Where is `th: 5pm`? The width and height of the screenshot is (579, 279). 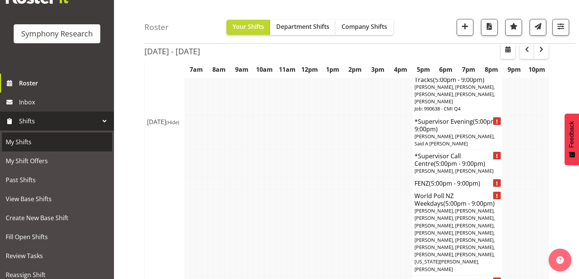 th: 5pm is located at coordinates (423, 70).